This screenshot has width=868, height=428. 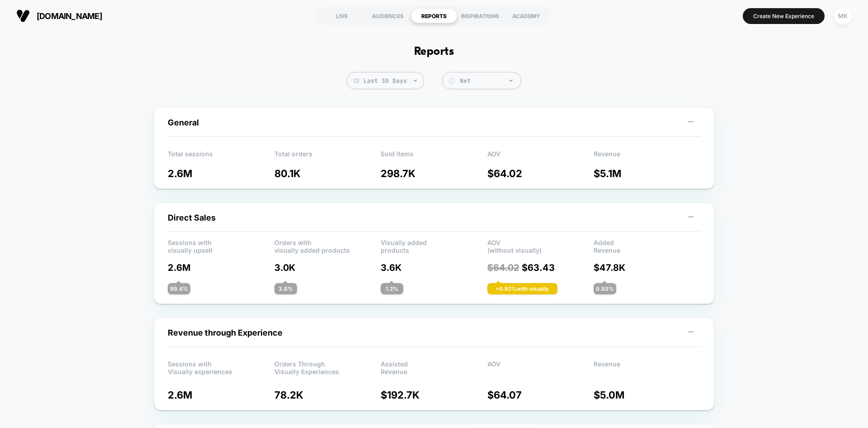 I want to click on span: Revenue through Experience, so click(x=225, y=332).